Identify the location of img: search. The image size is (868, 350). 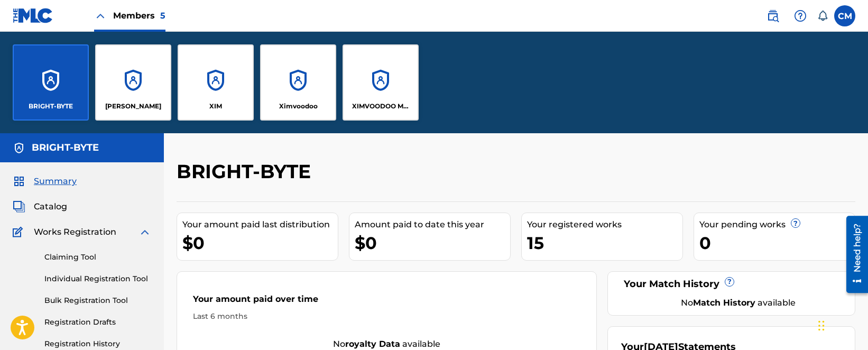
(773, 16).